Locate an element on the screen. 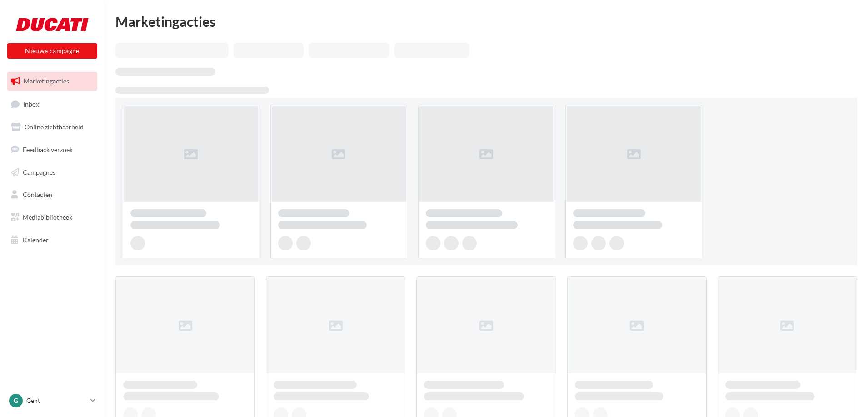 This screenshot has height=417, width=868. span: Marketingacties is located at coordinates (47, 81).